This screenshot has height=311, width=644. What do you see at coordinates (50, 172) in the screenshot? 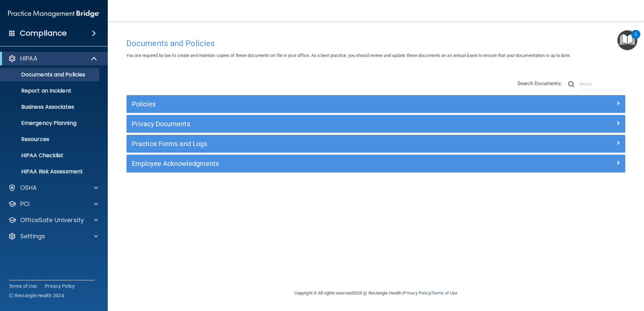
I see `p: HIPAA Risk Assessment` at bounding box center [50, 172].